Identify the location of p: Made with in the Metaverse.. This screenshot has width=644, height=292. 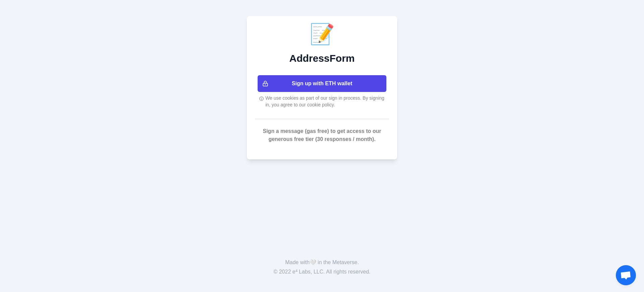
(322, 263).